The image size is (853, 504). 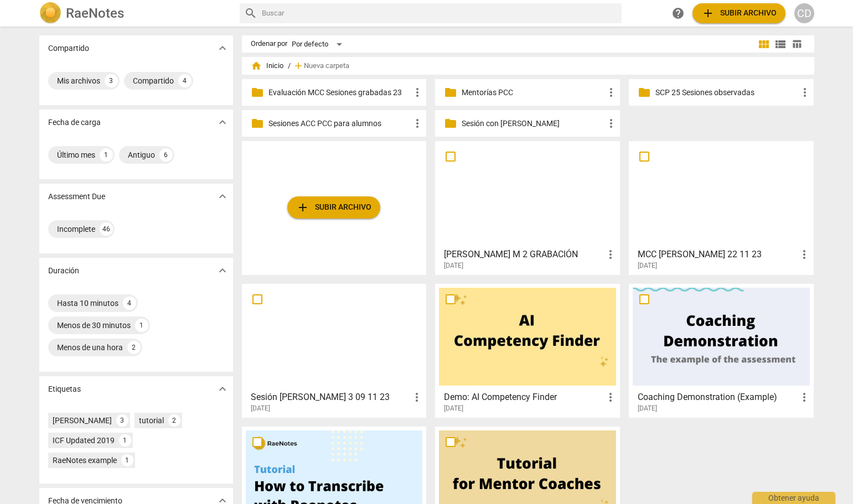 I want to click on p: Evaluación MCC Sesiones grabadas 23, so click(x=339, y=92).